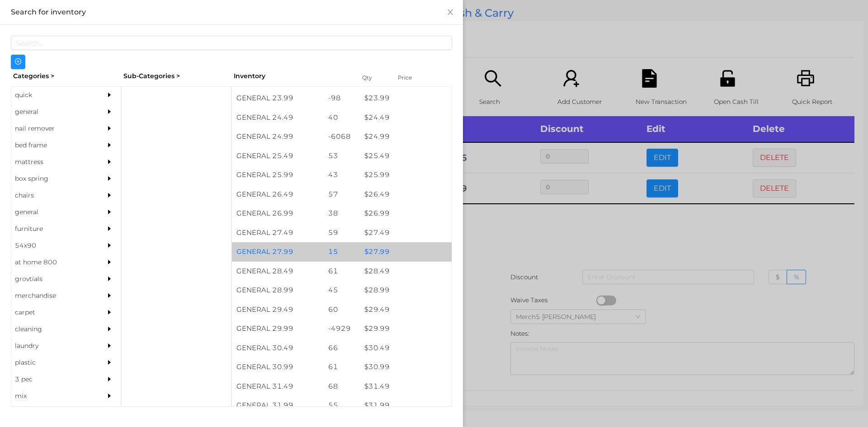  Describe the element at coordinates (342, 387) in the screenshot. I see `div: 68` at that location.